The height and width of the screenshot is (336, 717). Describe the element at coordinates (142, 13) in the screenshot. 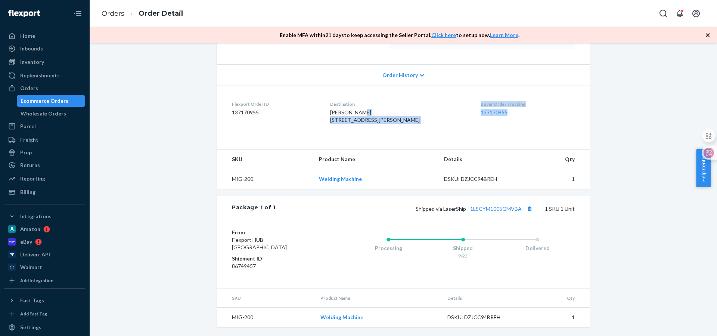

I see `ol: breadcrumbs` at that location.